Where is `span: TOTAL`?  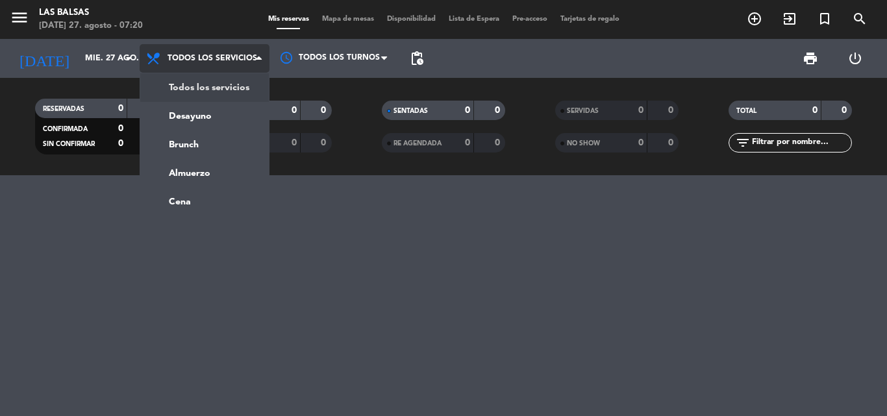 span: TOTAL is located at coordinates (746, 111).